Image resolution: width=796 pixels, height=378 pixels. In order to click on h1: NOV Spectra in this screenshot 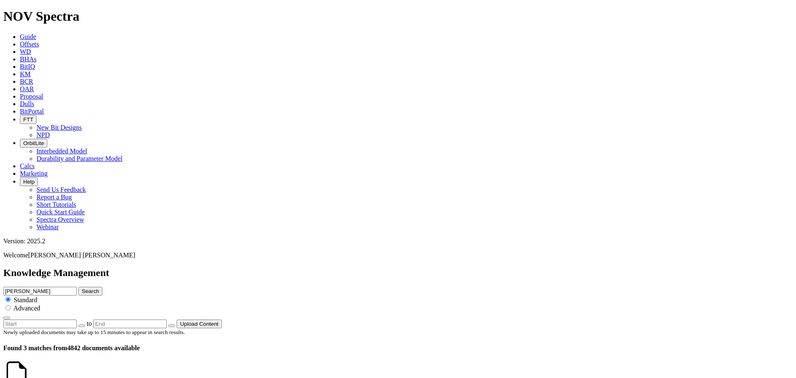, I will do `click(398, 16)`.